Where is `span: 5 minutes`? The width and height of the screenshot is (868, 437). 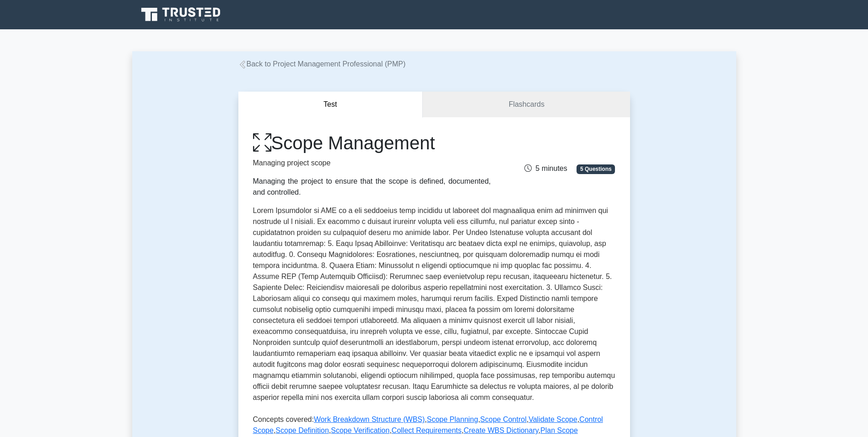 span: 5 minutes is located at coordinates (545, 168).